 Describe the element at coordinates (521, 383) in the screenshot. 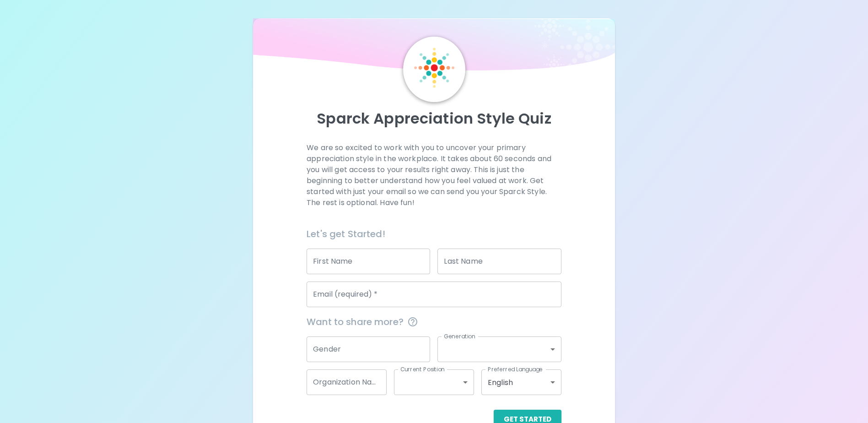

I see `div: English` at that location.